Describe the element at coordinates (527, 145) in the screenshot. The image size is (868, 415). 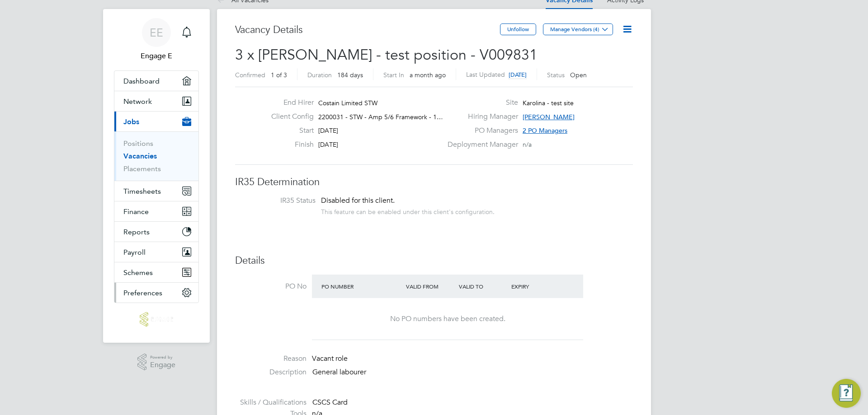
I see `span: n/a` at that location.